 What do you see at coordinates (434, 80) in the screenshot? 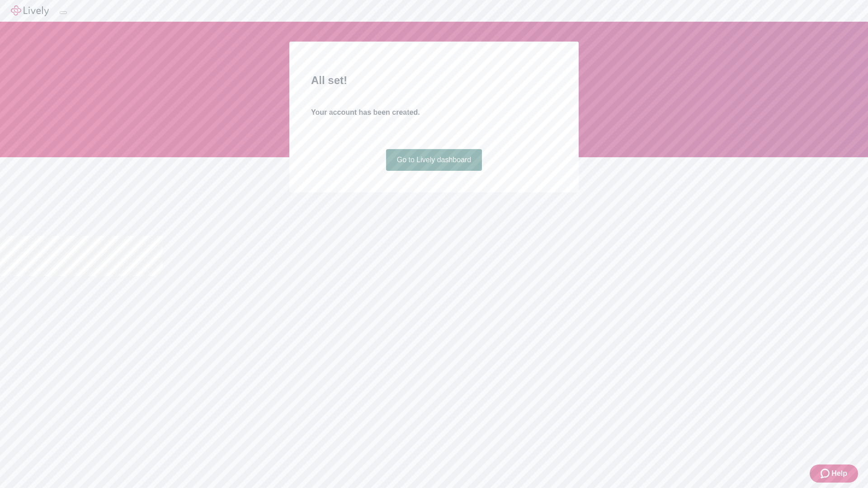
I see `h2: All set!` at bounding box center [434, 80].